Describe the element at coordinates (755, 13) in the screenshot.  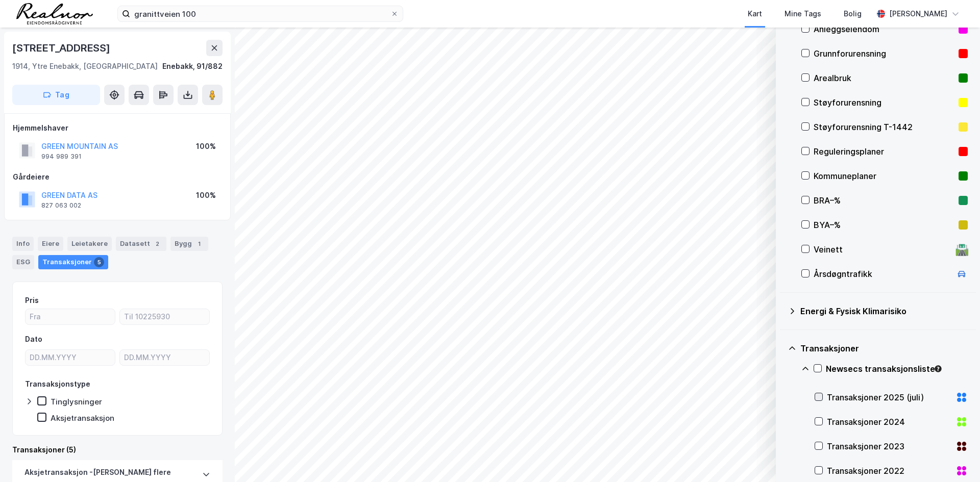
I see `div: Kart` at that location.